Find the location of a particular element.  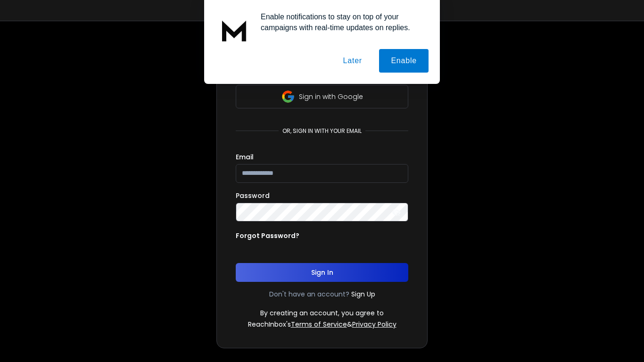

button: Sign in with Google is located at coordinates (322, 97).